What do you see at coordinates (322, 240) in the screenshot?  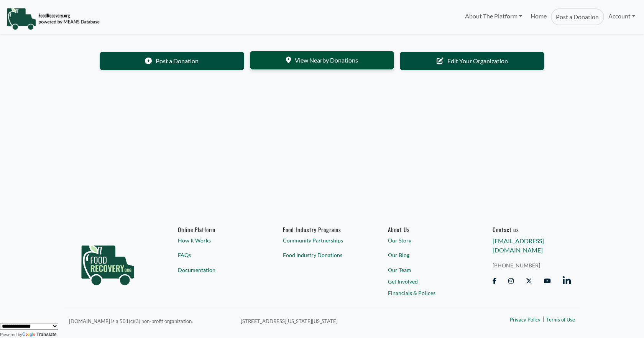 I see `a: Community Partnerships` at bounding box center [322, 240].